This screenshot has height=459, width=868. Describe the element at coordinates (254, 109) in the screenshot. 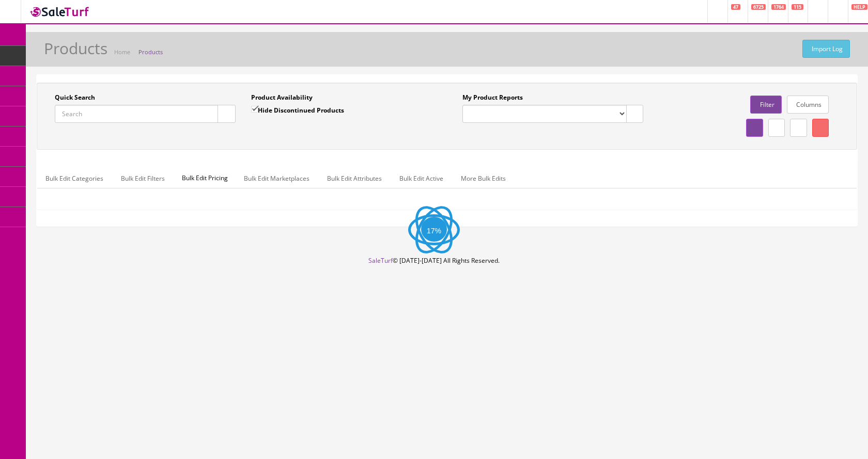

I see `input: Hide Discontinued Products` at that location.